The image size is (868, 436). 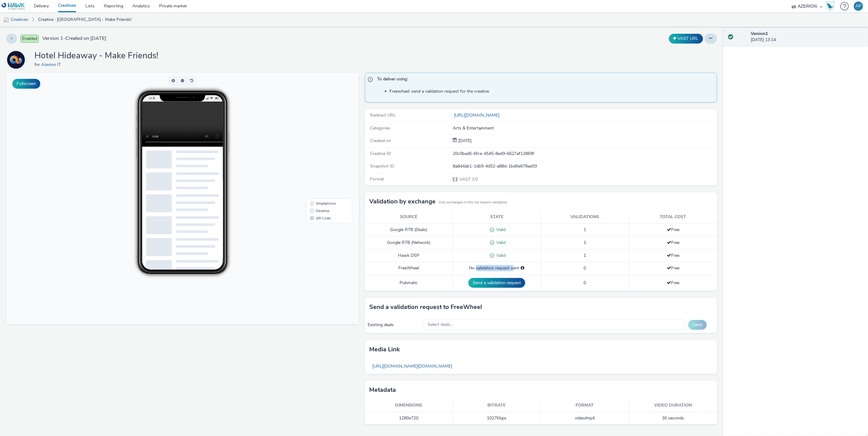 What do you see at coordinates (377, 179) in the screenshot?
I see `span: Format` at bounding box center [377, 179].